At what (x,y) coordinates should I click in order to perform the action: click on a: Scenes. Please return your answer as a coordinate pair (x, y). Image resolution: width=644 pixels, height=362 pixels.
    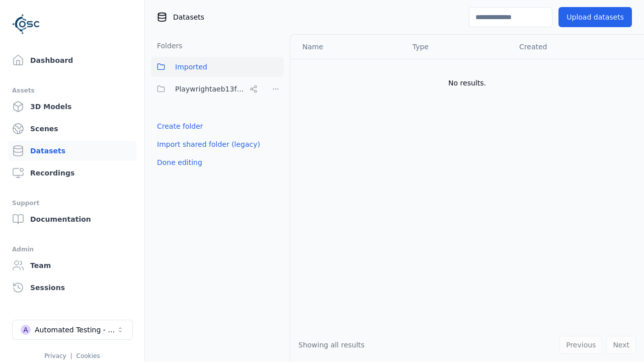
    Looking at the image, I should click on (72, 128).